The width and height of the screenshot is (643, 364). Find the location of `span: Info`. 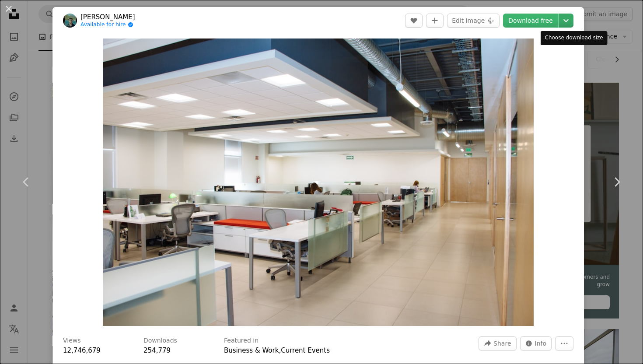

span: Info is located at coordinates (541, 344).